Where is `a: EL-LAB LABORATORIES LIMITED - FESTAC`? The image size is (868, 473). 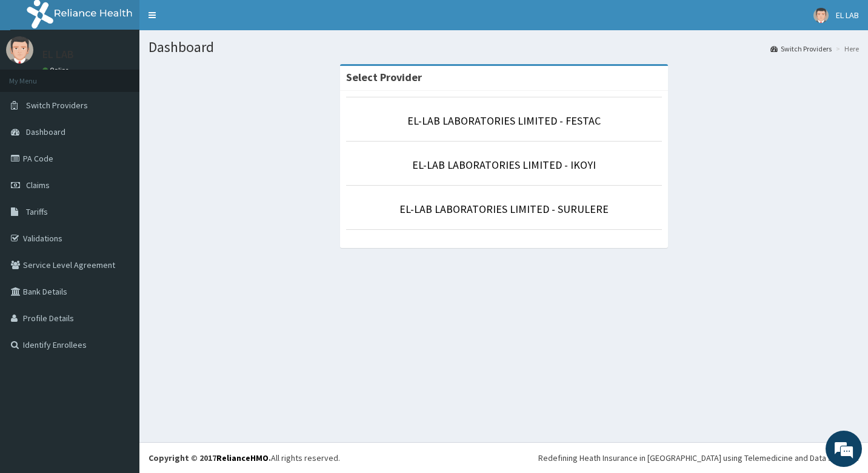 a: EL-LAB LABORATORIES LIMITED - FESTAC is located at coordinates (504, 121).